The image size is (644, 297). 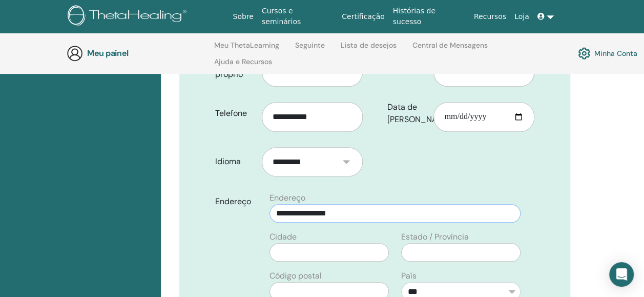 I want to click on a: Central de Mensagens, so click(x=450, y=49).